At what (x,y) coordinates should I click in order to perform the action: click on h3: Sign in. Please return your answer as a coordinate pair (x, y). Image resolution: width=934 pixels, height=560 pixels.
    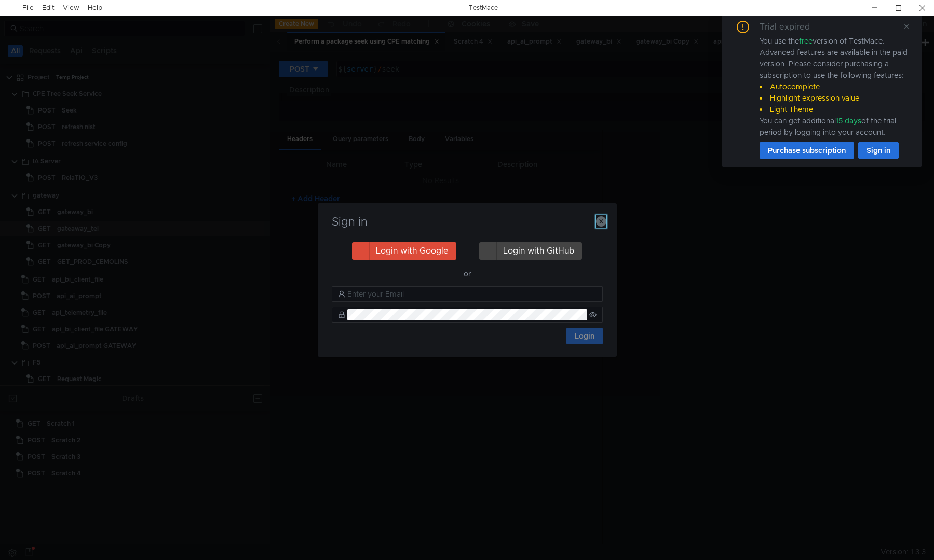
    Looking at the image, I should click on (467, 222).